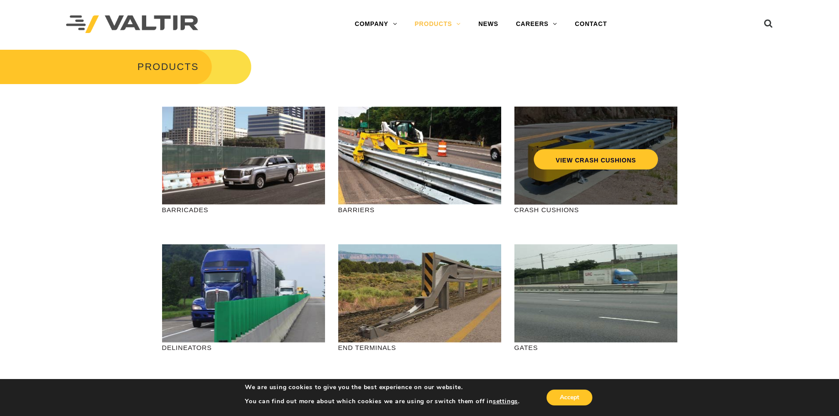  Describe the element at coordinates (596, 160) in the screenshot. I see `a: VIEW CRASH CUSHIONS` at that location.